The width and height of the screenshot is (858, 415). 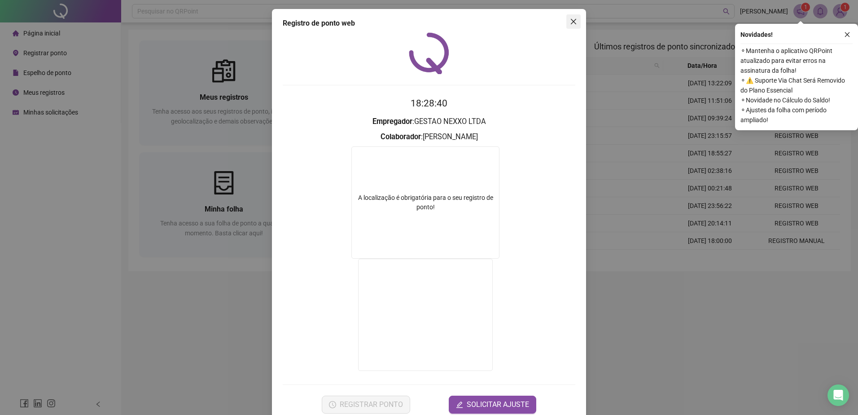 I want to click on button: editSOLICITAR AJUSTE, so click(x=492, y=404).